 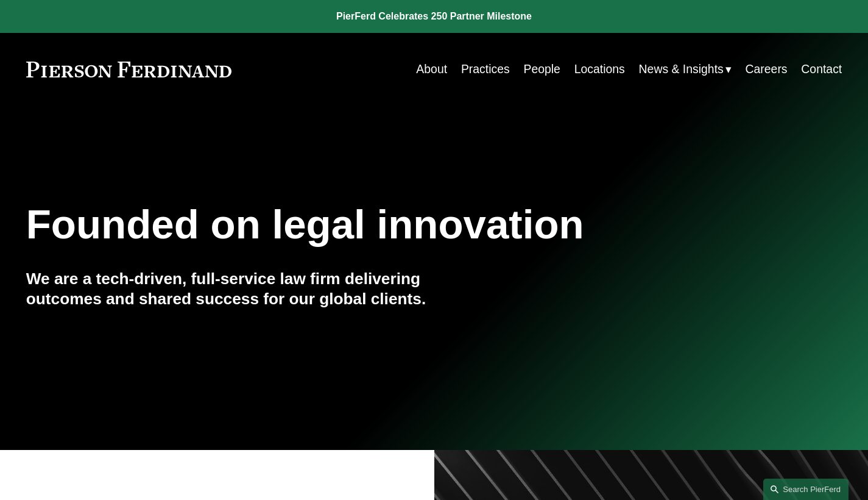 What do you see at coordinates (806, 489) in the screenshot?
I see `a: Search this site` at bounding box center [806, 489].